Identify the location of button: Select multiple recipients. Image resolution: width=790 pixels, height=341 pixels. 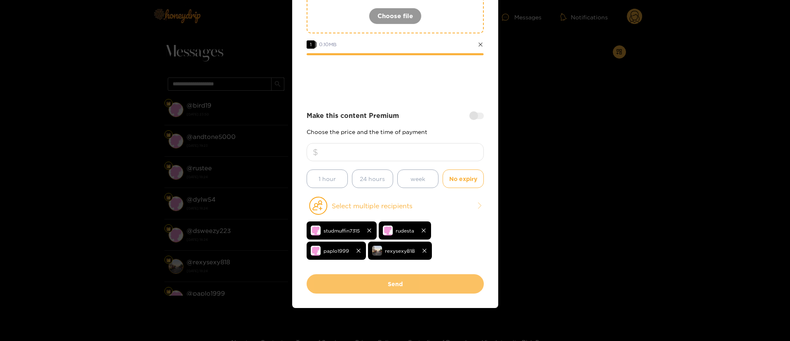
(395, 206).